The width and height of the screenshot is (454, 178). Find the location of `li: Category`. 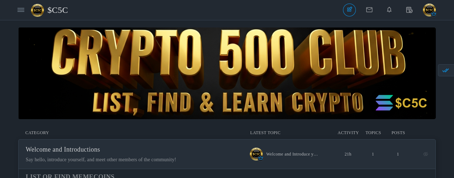

li: Category is located at coordinates (131, 133).